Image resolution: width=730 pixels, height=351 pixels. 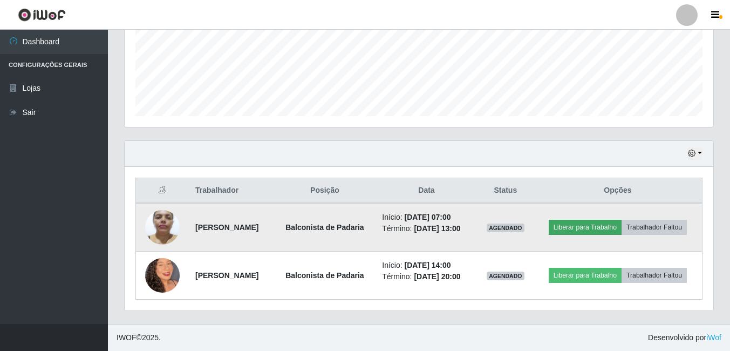 What do you see at coordinates (231, 190) in the screenshot?
I see `th: Trabalhador` at bounding box center [231, 190].